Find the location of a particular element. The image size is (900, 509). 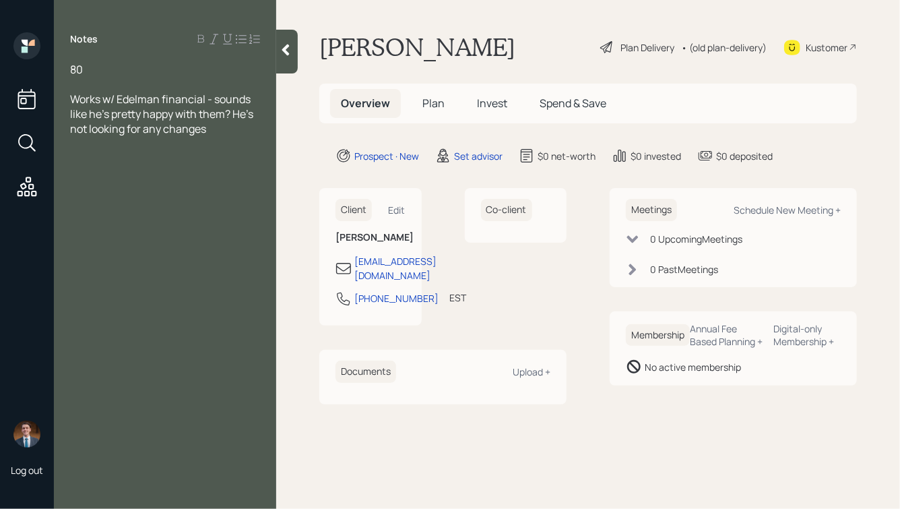

div: $0 net-worth is located at coordinates (567, 156).